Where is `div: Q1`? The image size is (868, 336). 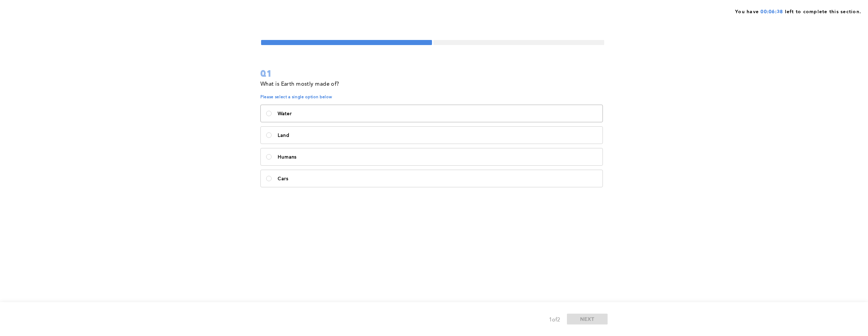 div: Q1 is located at coordinates (432, 74).